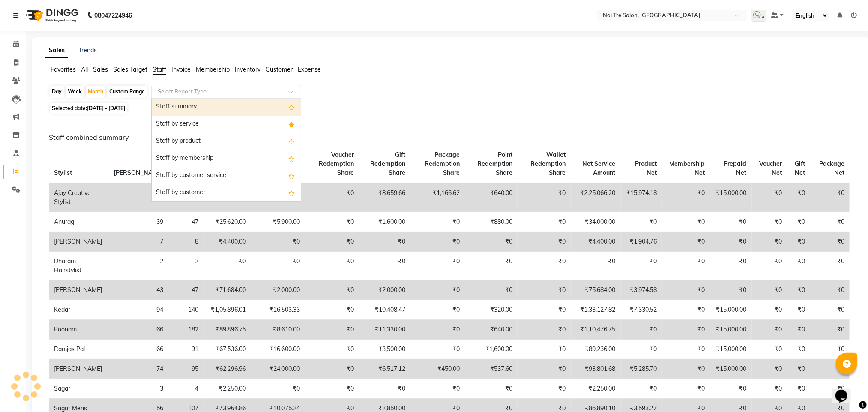 This screenshot has height=412, width=868. I want to click on td: ₹5,900.00, so click(278, 222).